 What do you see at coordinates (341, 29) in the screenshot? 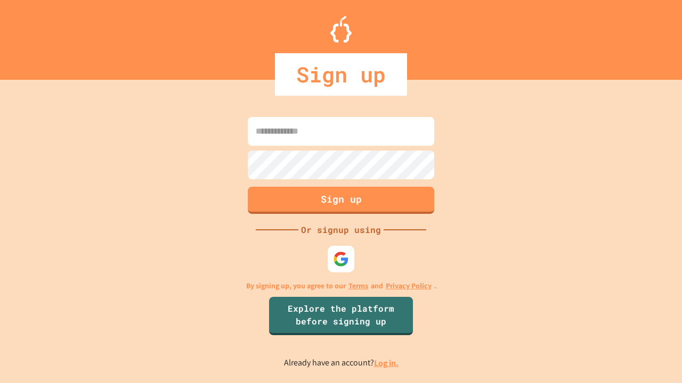
I see `img: Logo.svg` at bounding box center [341, 29].